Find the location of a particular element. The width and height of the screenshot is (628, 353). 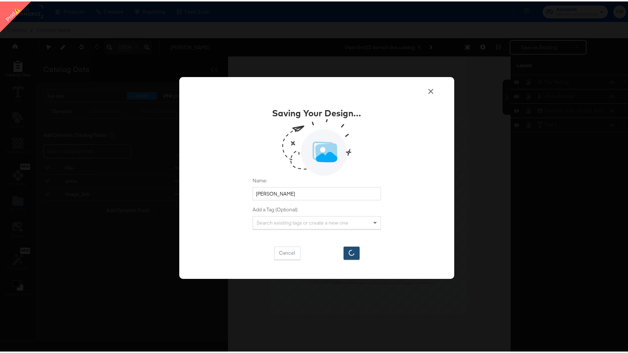

div: Saving Your Design... is located at coordinates (317, 111).